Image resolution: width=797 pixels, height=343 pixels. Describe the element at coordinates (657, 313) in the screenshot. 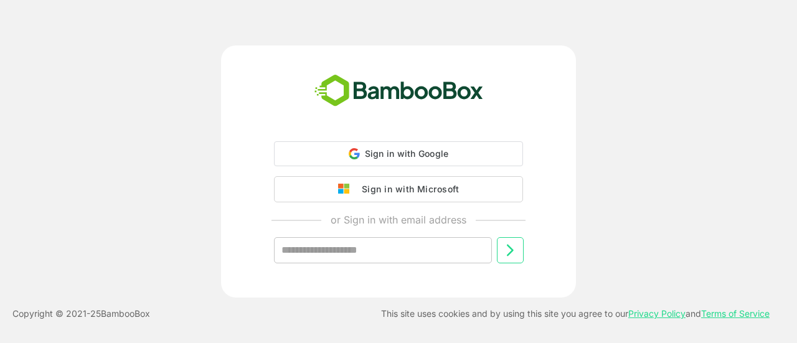

I see `a: Privacy Policy` at that location.